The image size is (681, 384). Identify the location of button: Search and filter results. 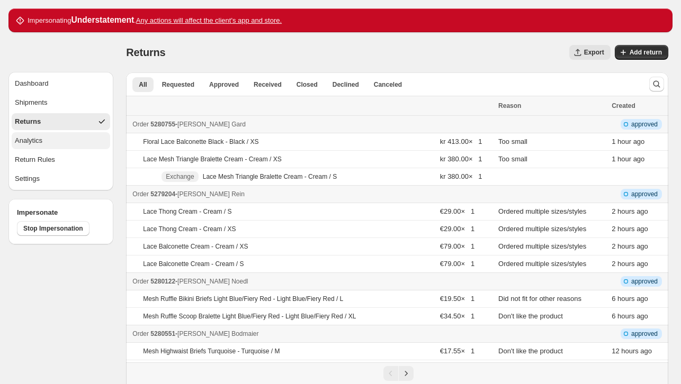
(656, 84).